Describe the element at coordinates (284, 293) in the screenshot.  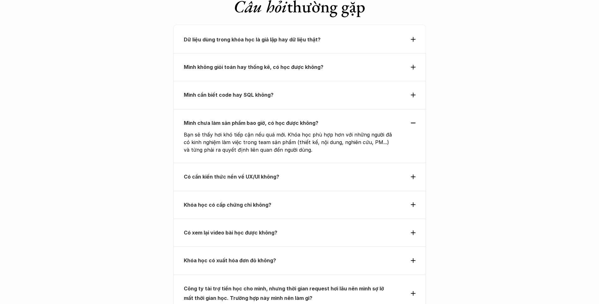
I see `strong: Công ty tài trợ tiền học cho mình, nhưng thời gian request hơi lâu nên mình sợ lỡ mất thời gian h...` at that location.